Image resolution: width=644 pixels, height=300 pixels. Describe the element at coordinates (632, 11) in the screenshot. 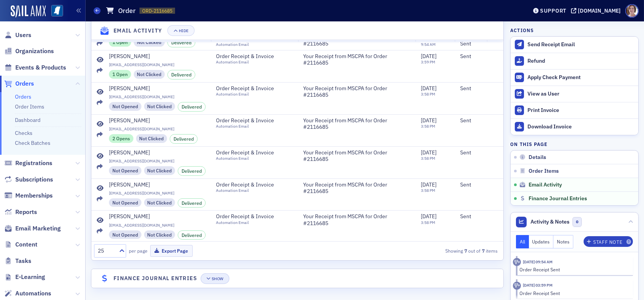

I see `span: Profile` at that location.